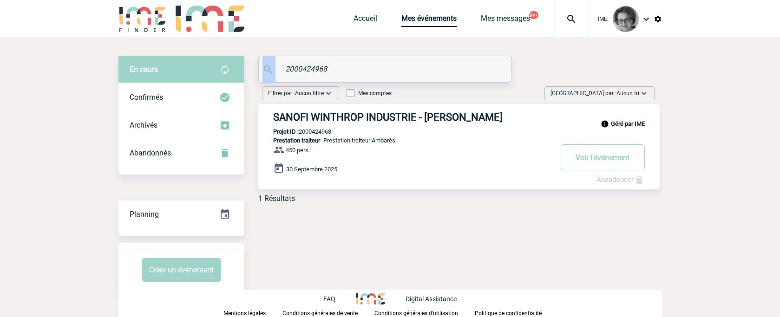  What do you see at coordinates (143, 19) in the screenshot?
I see `img: IME-Finder` at bounding box center [143, 19].